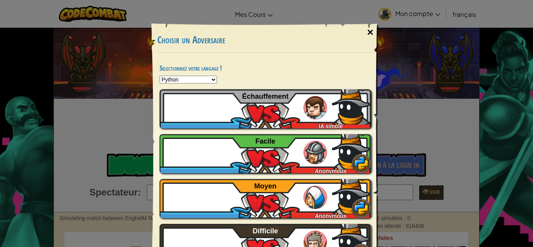 The height and width of the screenshot is (247, 533). Describe the element at coordinates (266, 96) in the screenshot. I see `span: Échauffement` at that location.